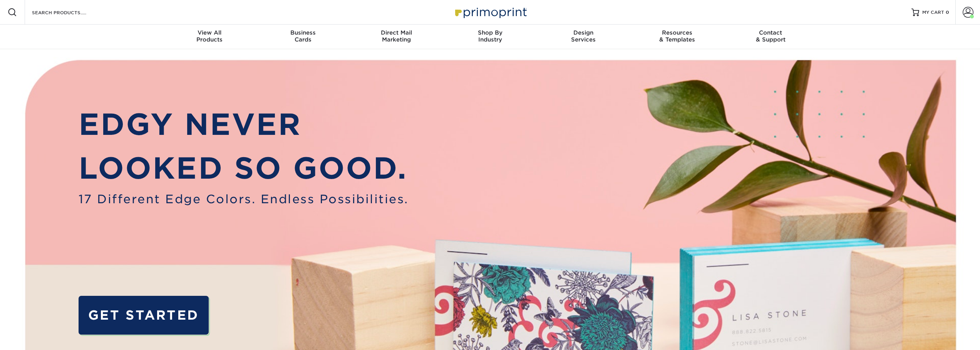 The height and width of the screenshot is (350, 980). What do you see at coordinates (583, 37) in the screenshot?
I see `div: Services` at bounding box center [583, 37].